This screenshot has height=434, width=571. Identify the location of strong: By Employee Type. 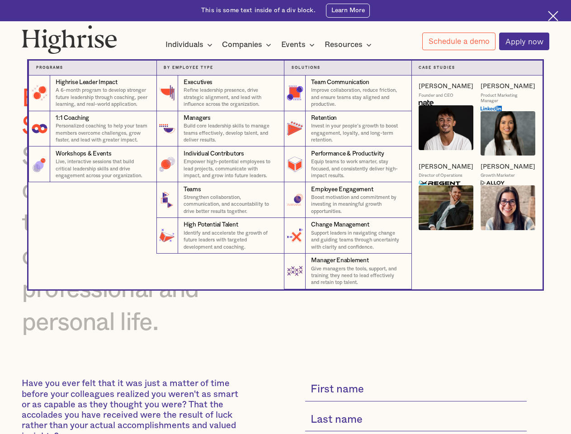
(189, 68).